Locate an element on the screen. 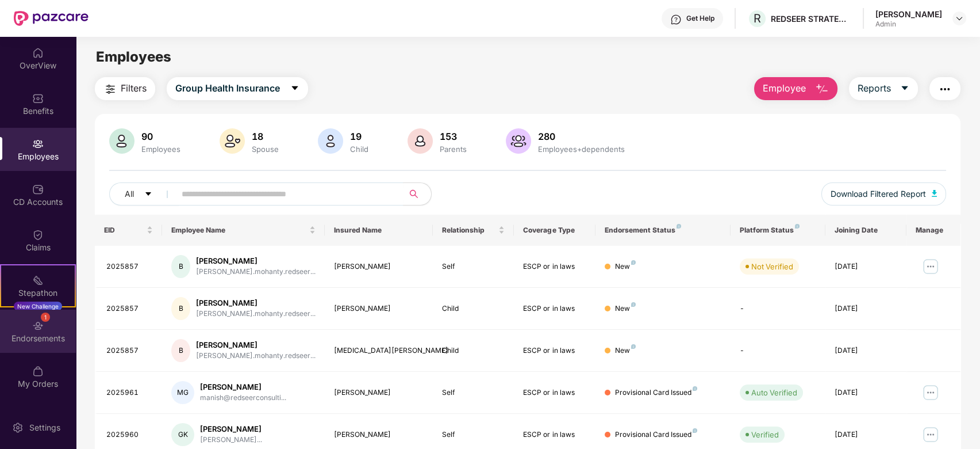  img: svg+xml;base64,PHN2ZyB4bWxucz0iaHR0cDovL3d3dy53My5vcmcvMjAwMC9zdmciIHdpZHRoPSIyMSIgaGVpZ2h0PSIyMC... is located at coordinates (38, 280).